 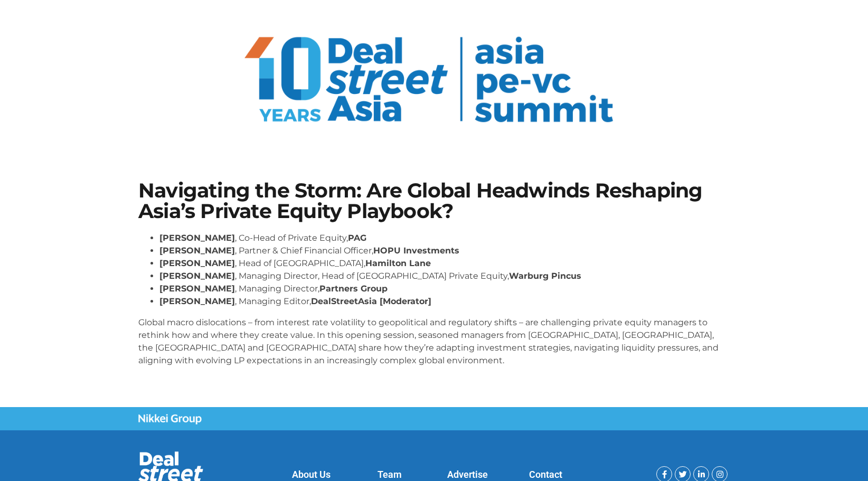 I want to click on li: , Partner & Chief Financial Officer,, so click(x=445, y=251).